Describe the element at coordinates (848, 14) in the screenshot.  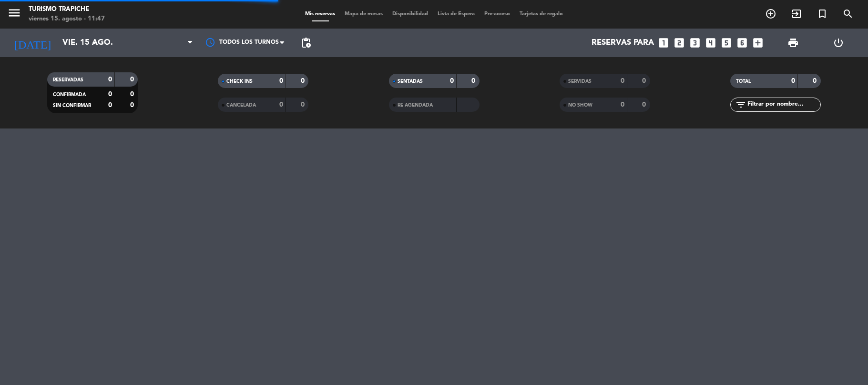
I see `i: search` at that location.